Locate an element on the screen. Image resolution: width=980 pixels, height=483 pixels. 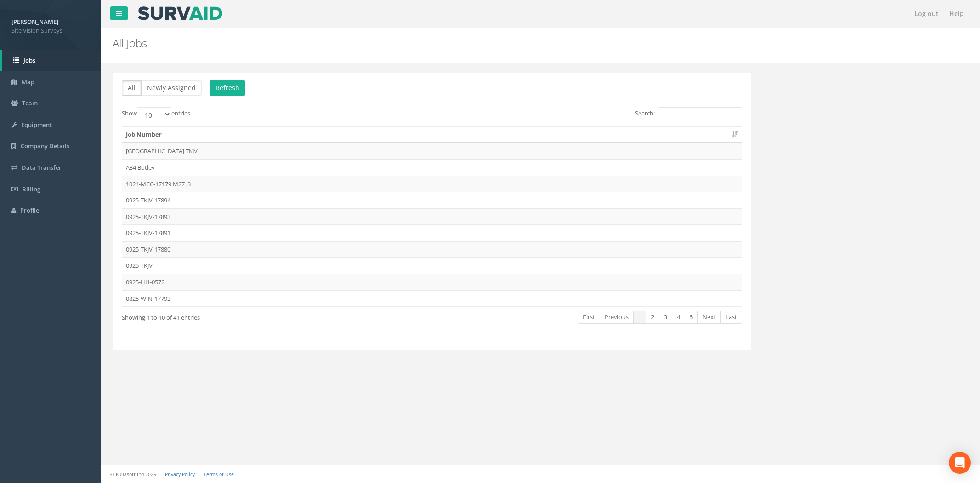
td: 0825-WIN-17793 is located at coordinates (432, 299).